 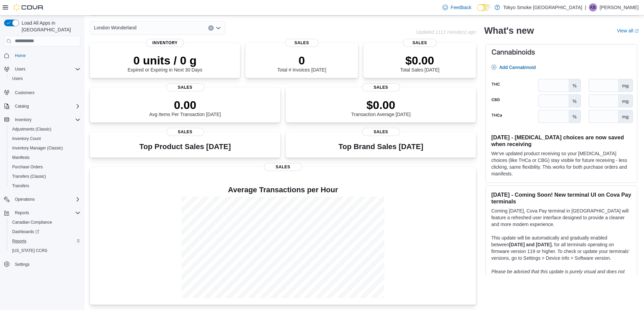 What do you see at coordinates (218, 28) in the screenshot?
I see `button: Open list of options` at bounding box center [218, 28].